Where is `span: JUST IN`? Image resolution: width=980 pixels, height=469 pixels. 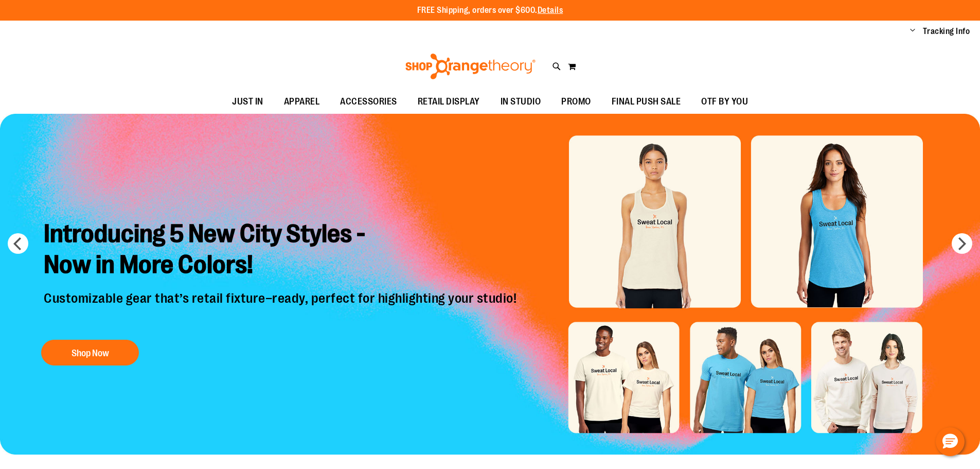 span: JUST IN is located at coordinates (248, 101).